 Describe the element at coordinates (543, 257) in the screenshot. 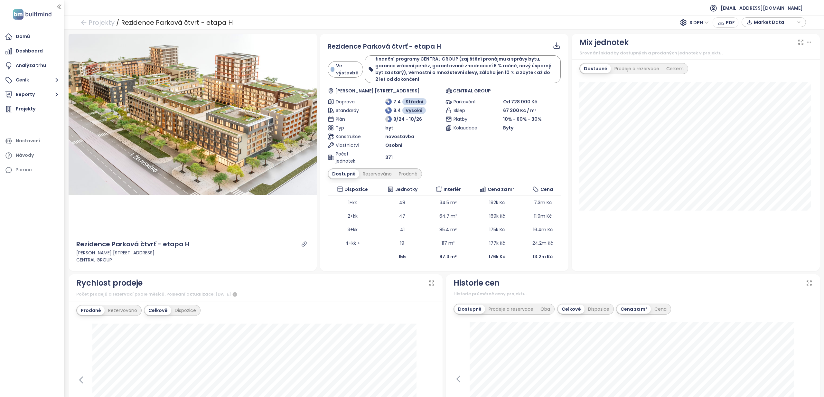

I see `b: 13.2m Kč` at that location.